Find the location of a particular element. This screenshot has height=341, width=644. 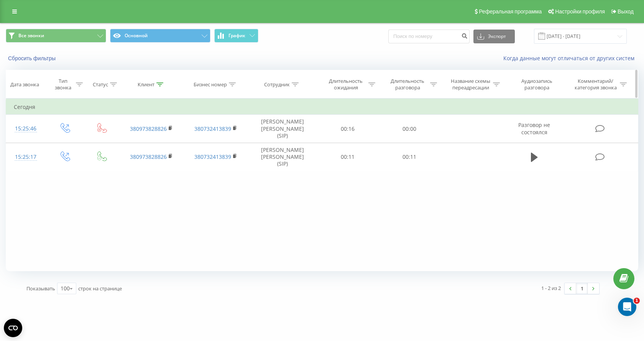

td: Сегодня is located at coordinates (322, 107).